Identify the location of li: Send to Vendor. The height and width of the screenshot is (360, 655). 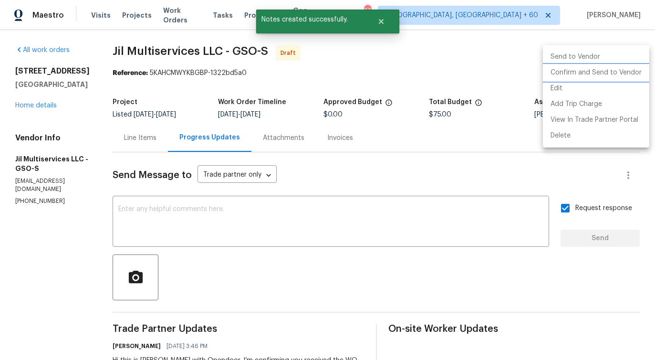
(596, 57).